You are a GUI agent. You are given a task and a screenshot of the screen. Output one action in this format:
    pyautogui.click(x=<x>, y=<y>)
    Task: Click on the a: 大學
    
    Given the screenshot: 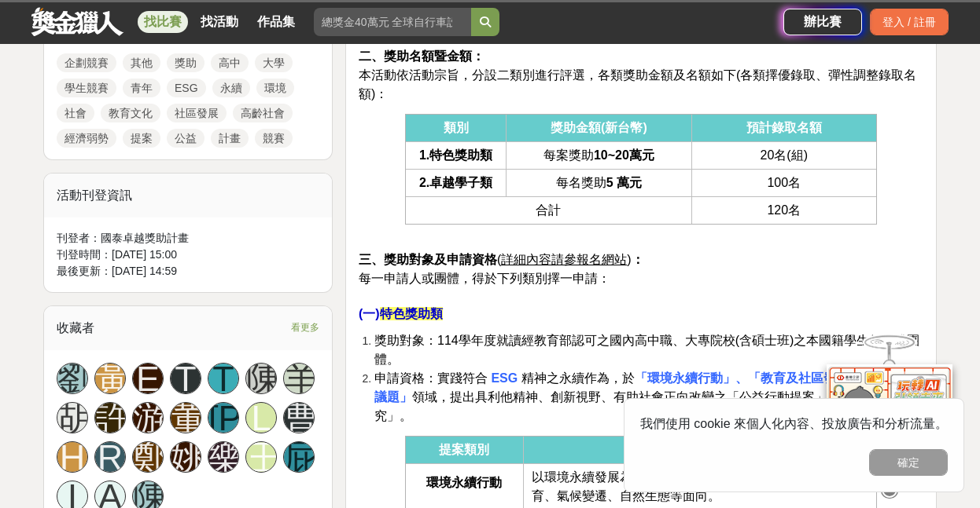 What is the action you would take?
    pyautogui.click(x=274, y=63)
    